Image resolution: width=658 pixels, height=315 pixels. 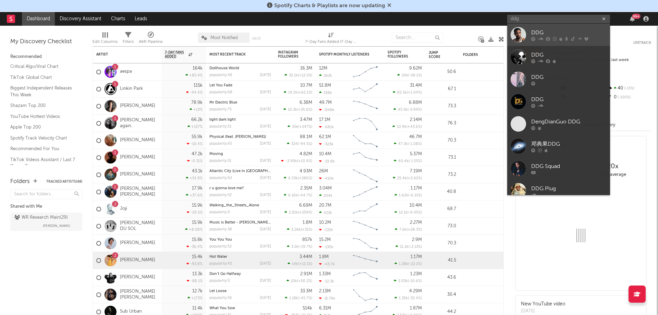 I want to click on span: 11.2k, so click(x=404, y=247).